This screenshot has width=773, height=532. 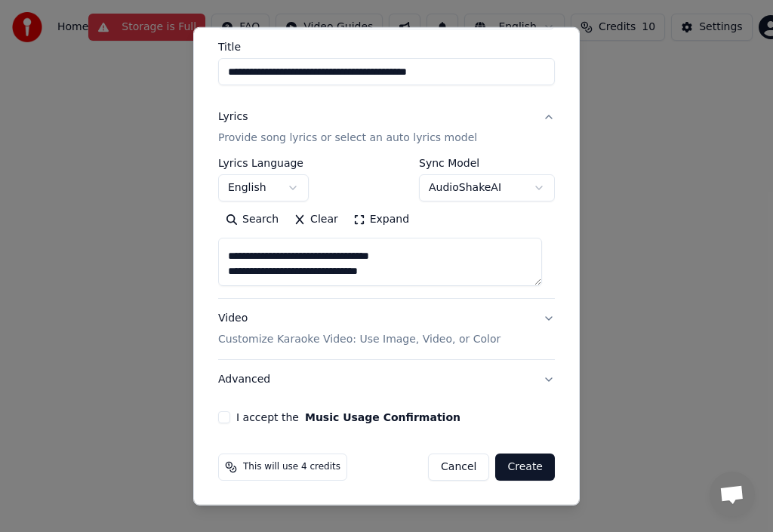 I want to click on p: Customize Karaoke Video: Use Image, Video, or Color, so click(x=359, y=340).